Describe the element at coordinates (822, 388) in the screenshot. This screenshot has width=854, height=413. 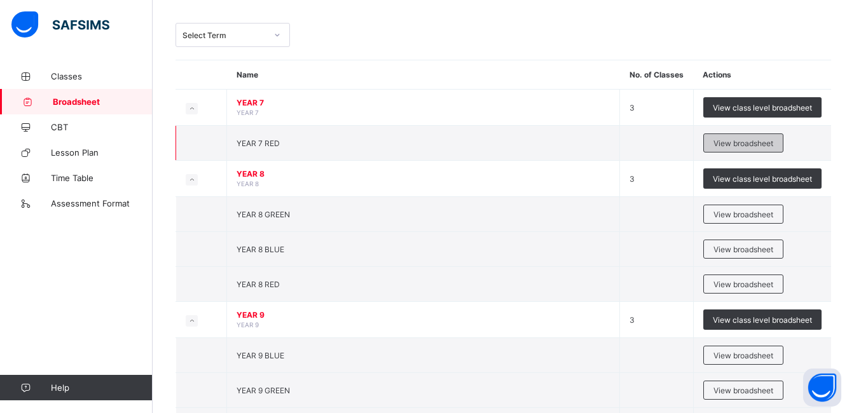
I see `button: Open asap` at that location.